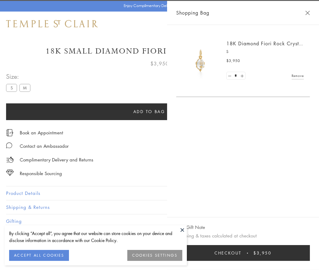 This screenshot has height=270, width=319. What do you see at coordinates (57, 160) in the screenshot?
I see `p: Complimentary Delivery and Returns` at bounding box center [57, 160].